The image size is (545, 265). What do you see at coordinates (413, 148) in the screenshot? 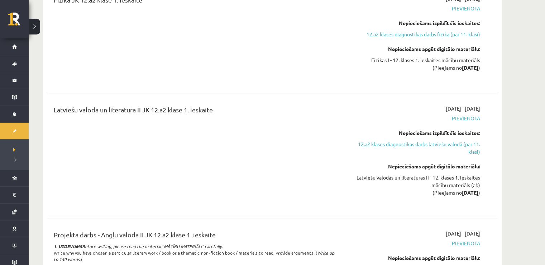
I see `a: 12.a2 klases diagnostikas darbs latviešu valodā (par 11. klasi)` at bounding box center [413, 148].